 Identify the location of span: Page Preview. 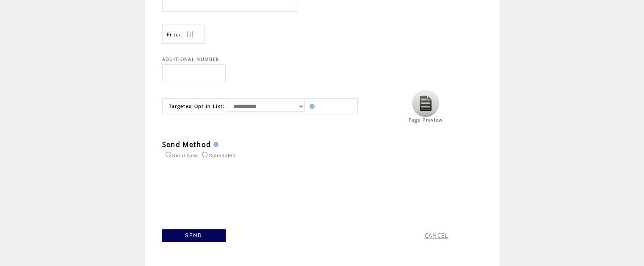
(426, 119).